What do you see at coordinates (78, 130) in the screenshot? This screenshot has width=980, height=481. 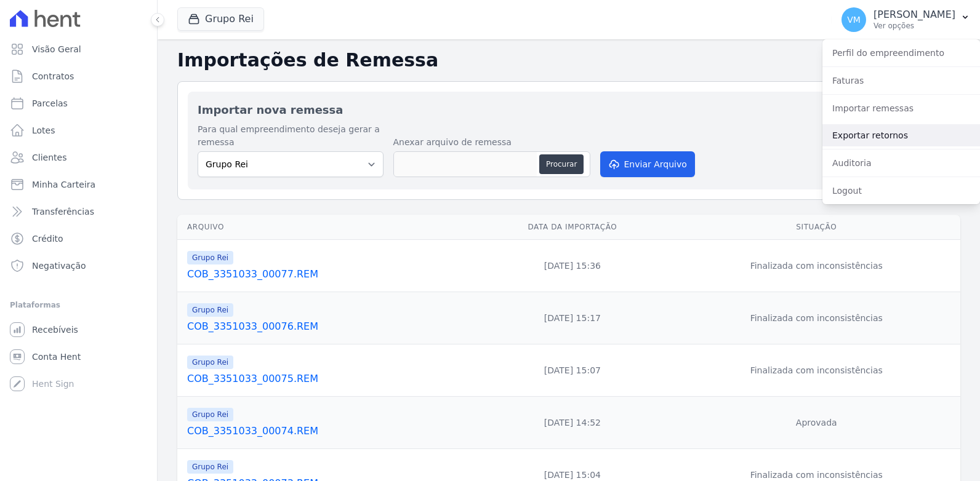 I see `a: Lotes` at bounding box center [78, 130].